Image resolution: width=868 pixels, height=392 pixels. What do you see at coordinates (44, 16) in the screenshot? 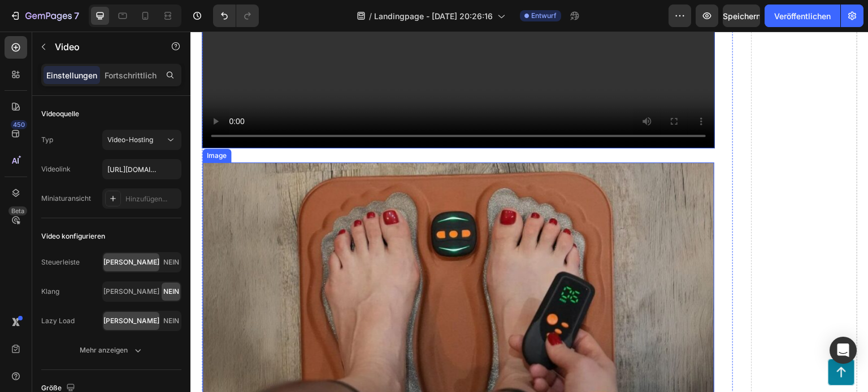
I see `button: 7` at bounding box center [44, 16].